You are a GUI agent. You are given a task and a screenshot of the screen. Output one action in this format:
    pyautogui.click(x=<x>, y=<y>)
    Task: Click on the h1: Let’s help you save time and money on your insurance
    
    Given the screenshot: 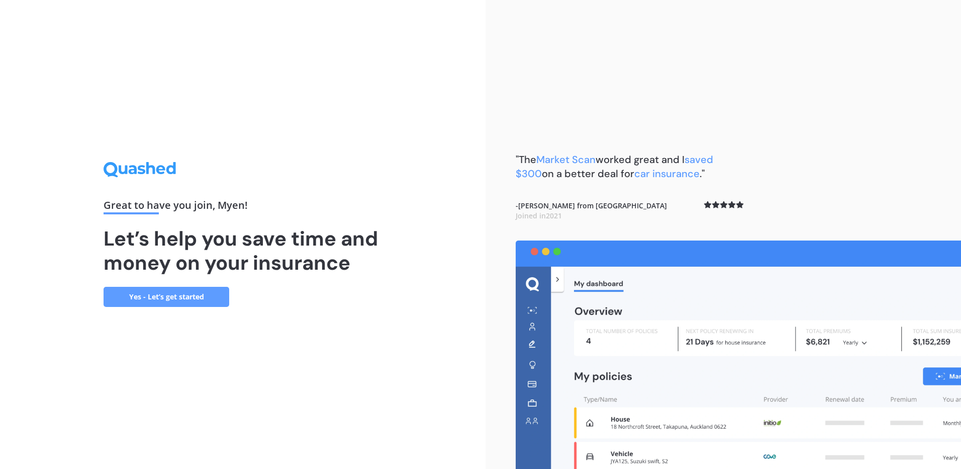 What is the action you would take?
    pyautogui.click(x=243, y=250)
    